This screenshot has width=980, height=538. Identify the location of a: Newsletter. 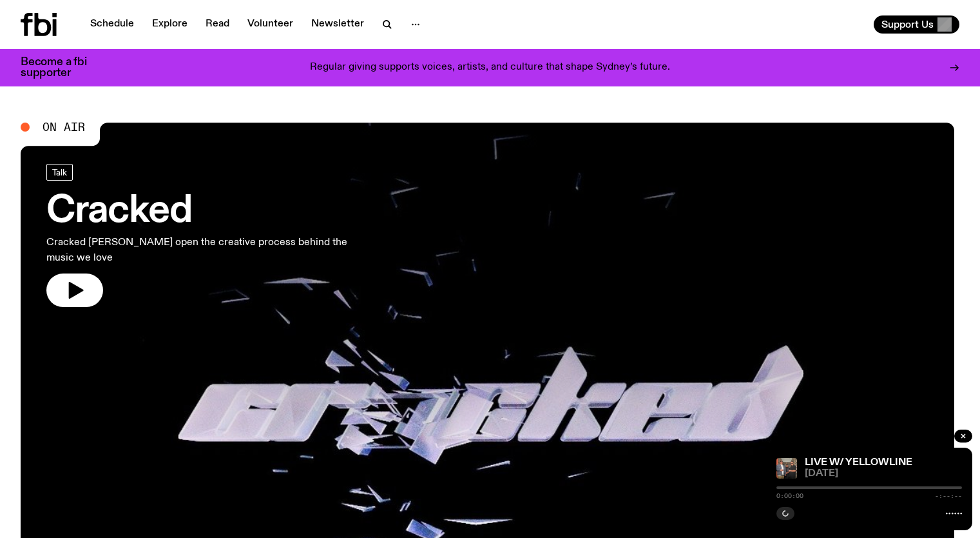
(338, 25).